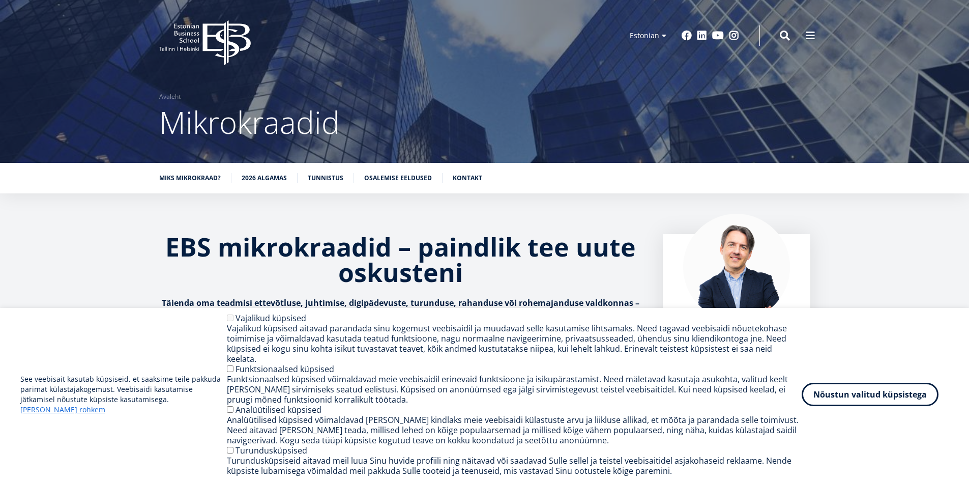 The width and height of the screenshot is (969, 481). I want to click on strong: Täienda oma teadmisi ettevõtluse, juhtimise, digipädevuste, turunduse, rahanduse või rohemajandus..., so click(400, 310).